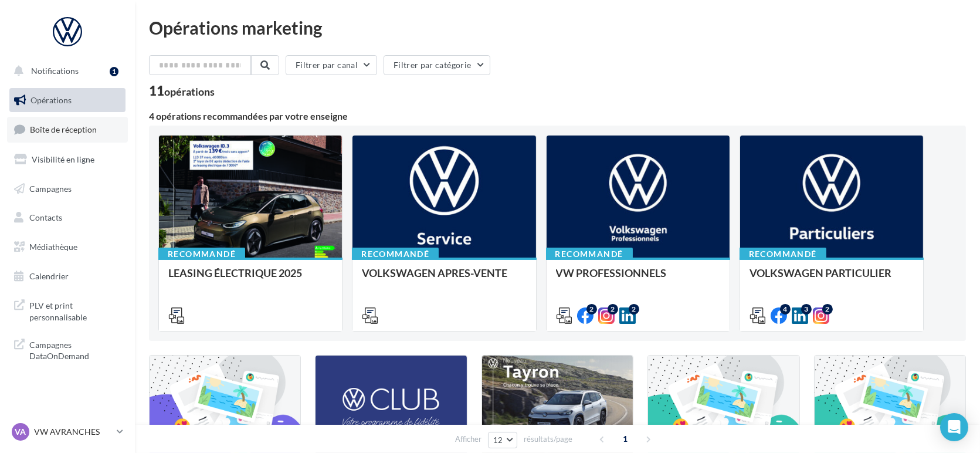 This screenshot has height=453, width=980. What do you see at coordinates (68, 310) in the screenshot?
I see `a: PLV et print personnalisable` at bounding box center [68, 310].